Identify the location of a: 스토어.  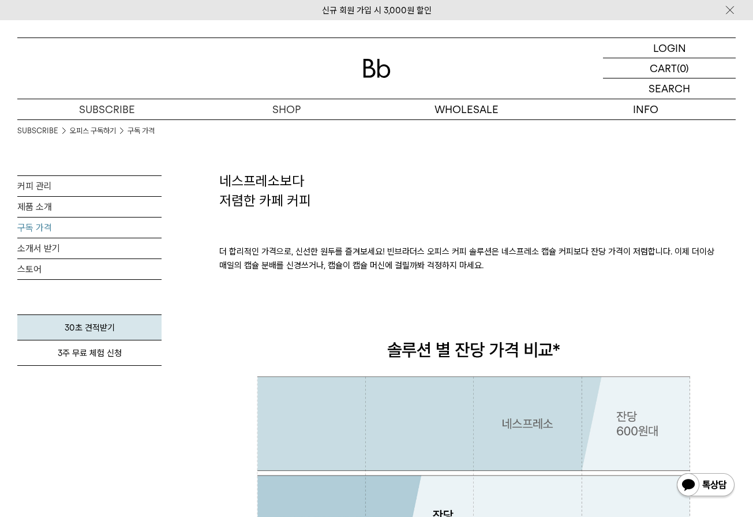
(89, 269).